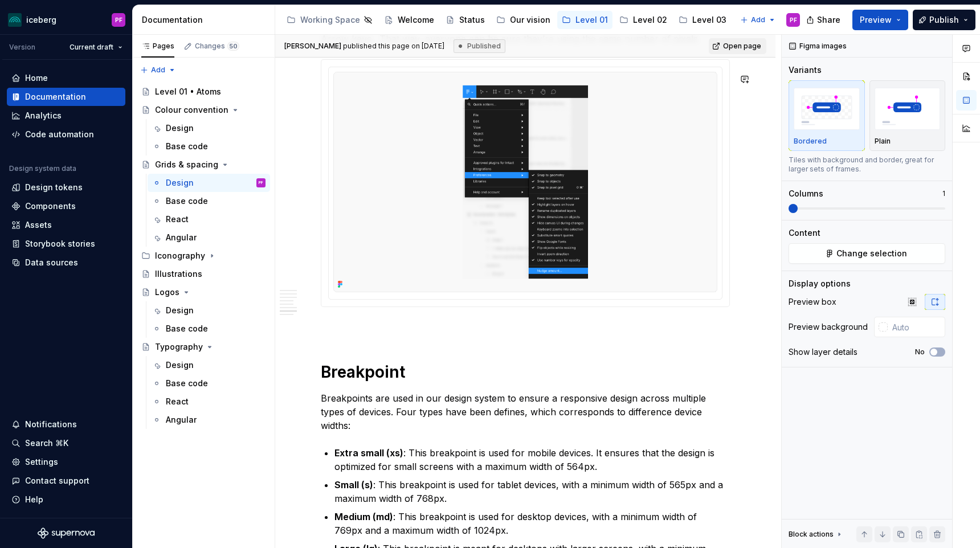 This screenshot has height=548, width=980. Describe the element at coordinates (479, 46) in the screenshot. I see `div: Published` at that location.